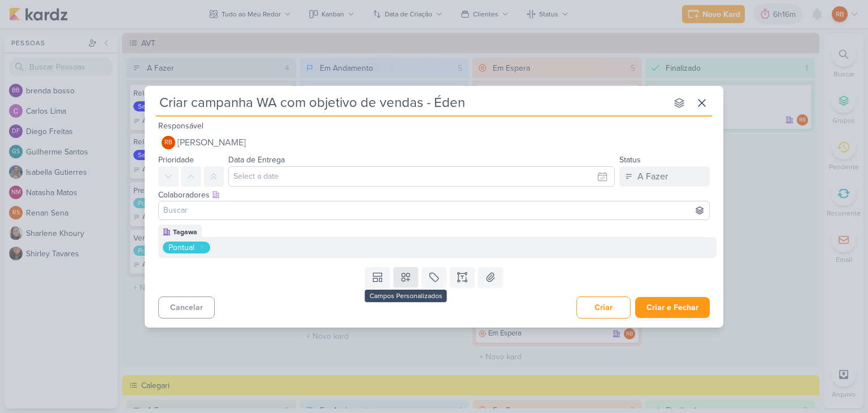  I want to click on button: A Fazer, so click(665, 177).